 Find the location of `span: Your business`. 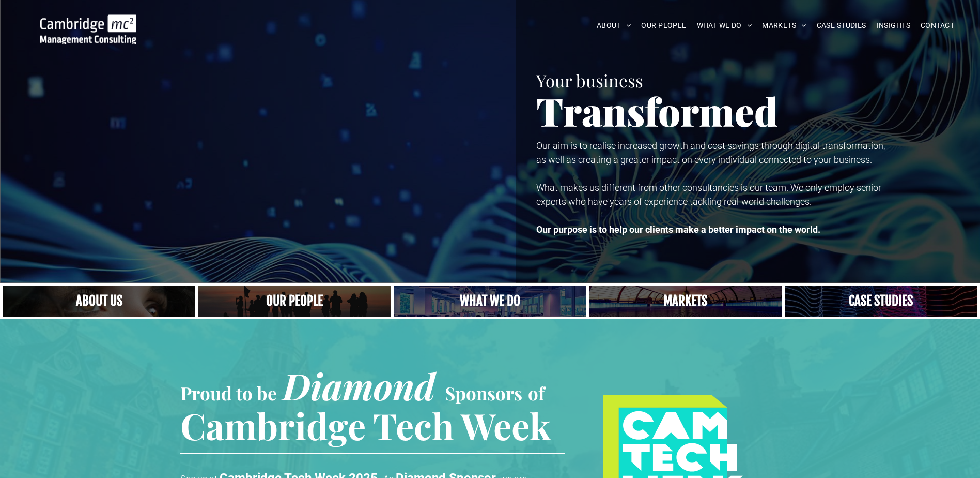

span: Your business is located at coordinates (590, 81).